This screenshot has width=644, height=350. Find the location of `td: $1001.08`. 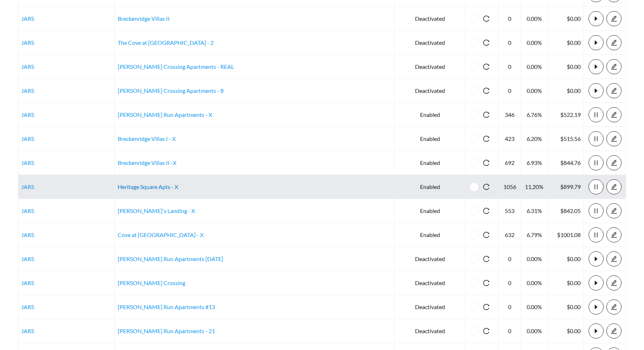

td: $1001.08 is located at coordinates (565, 235).